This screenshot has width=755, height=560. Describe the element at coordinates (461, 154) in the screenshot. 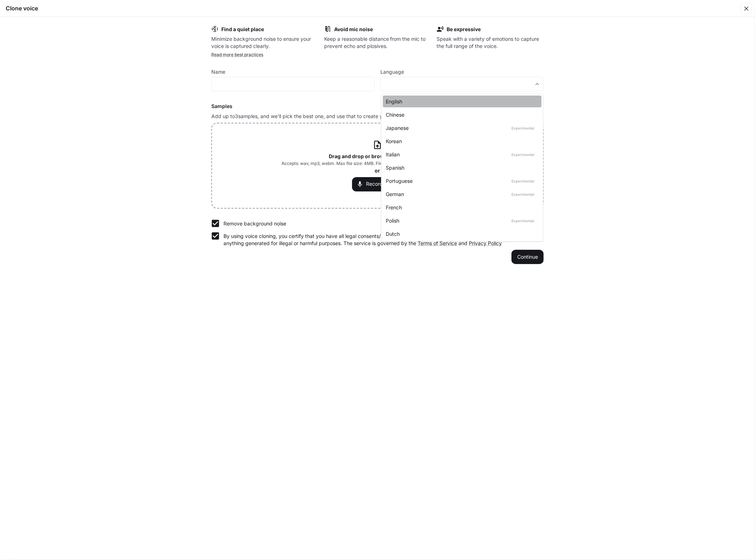

I see `div: Italian` at that location.